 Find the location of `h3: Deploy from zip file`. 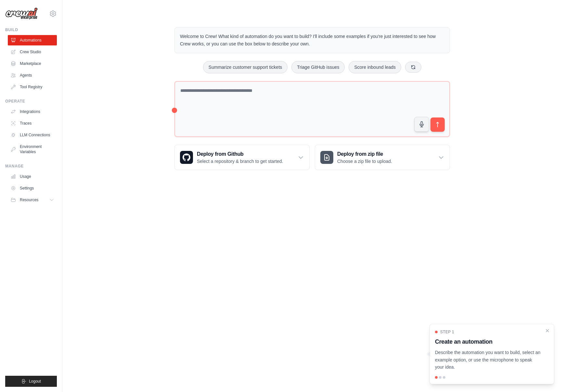

h3: Deploy from zip file is located at coordinates (364, 154).